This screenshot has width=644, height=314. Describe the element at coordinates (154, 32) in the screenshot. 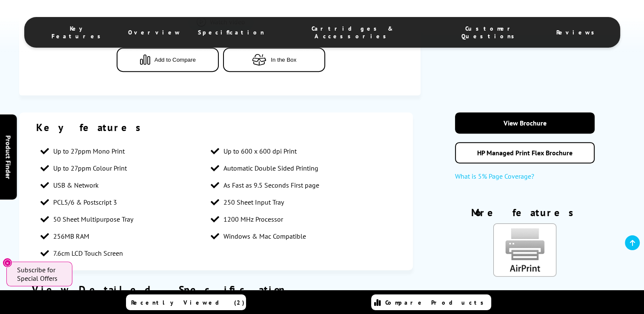

I see `span: Overview` at that location.